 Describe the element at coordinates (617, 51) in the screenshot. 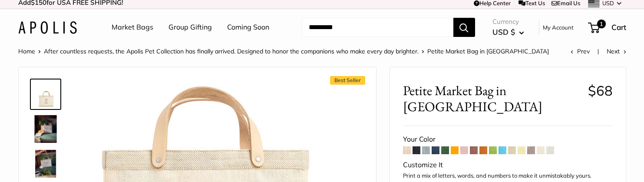

I see `a: Next` at that location.